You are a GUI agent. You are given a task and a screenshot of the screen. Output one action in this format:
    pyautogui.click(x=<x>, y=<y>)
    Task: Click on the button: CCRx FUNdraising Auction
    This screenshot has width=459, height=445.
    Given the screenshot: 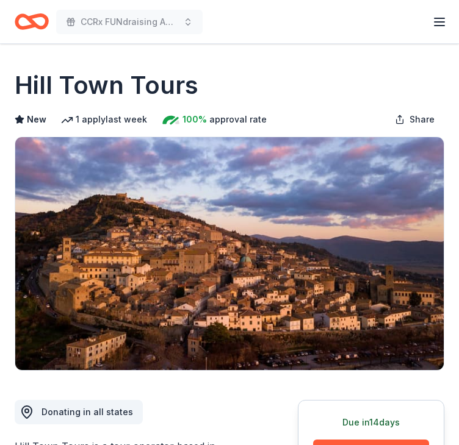 What is the action you would take?
    pyautogui.click(x=129, y=22)
    